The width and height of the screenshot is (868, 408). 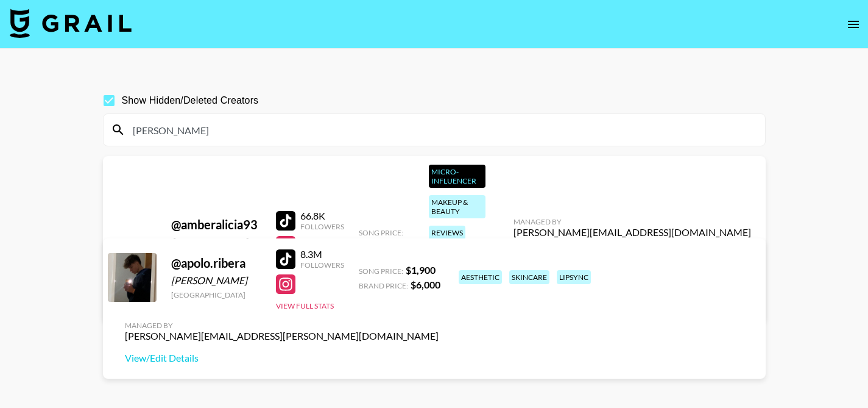 I want to click on button: View Full Stats, so click(x=305, y=305).